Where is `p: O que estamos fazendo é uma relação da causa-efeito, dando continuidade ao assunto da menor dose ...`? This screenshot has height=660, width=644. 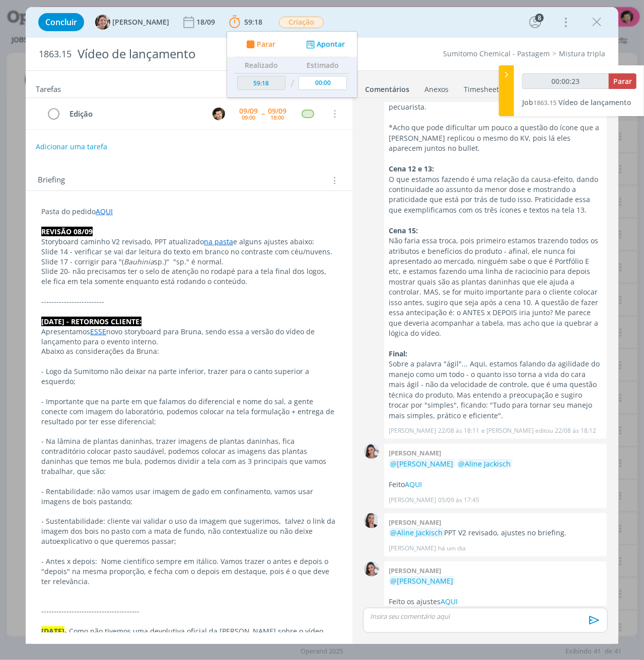 p: O que estamos fazendo é uma relação da causa-efeito, dando continuidade ao assunto da menor dose ... is located at coordinates (495, 195).